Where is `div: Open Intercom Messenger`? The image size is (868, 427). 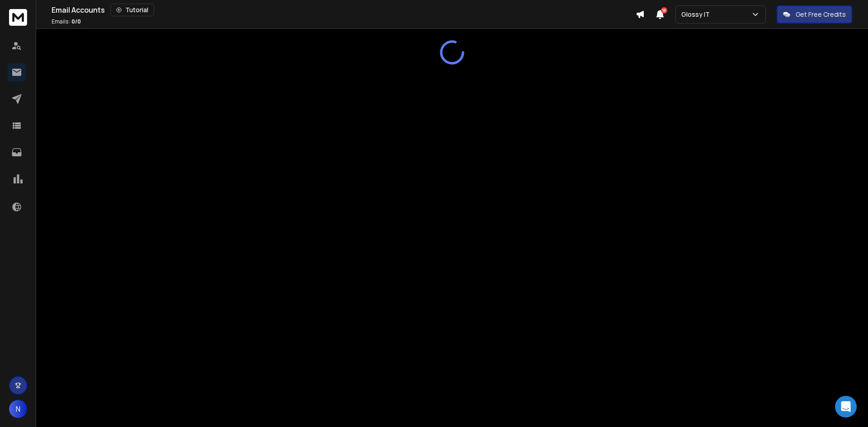
div: Open Intercom Messenger is located at coordinates (846, 407).